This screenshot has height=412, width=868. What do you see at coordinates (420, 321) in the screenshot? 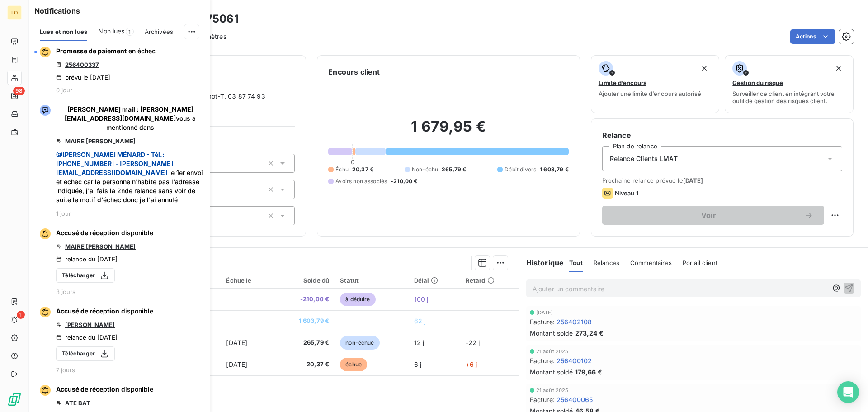
I see `span: 62 j` at bounding box center [420, 321].